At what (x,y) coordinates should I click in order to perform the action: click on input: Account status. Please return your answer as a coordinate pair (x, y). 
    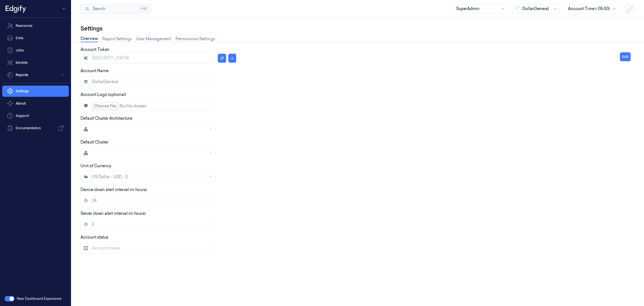
    Looking at the image, I should click on (148, 248).